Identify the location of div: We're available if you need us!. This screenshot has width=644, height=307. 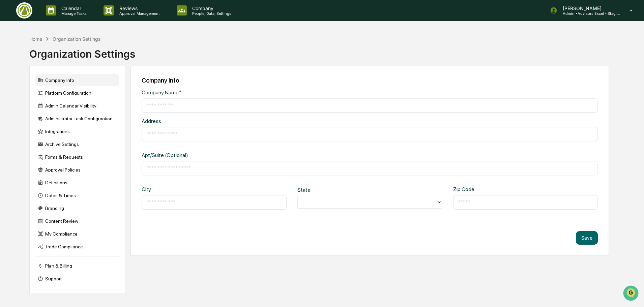
(54, 61).